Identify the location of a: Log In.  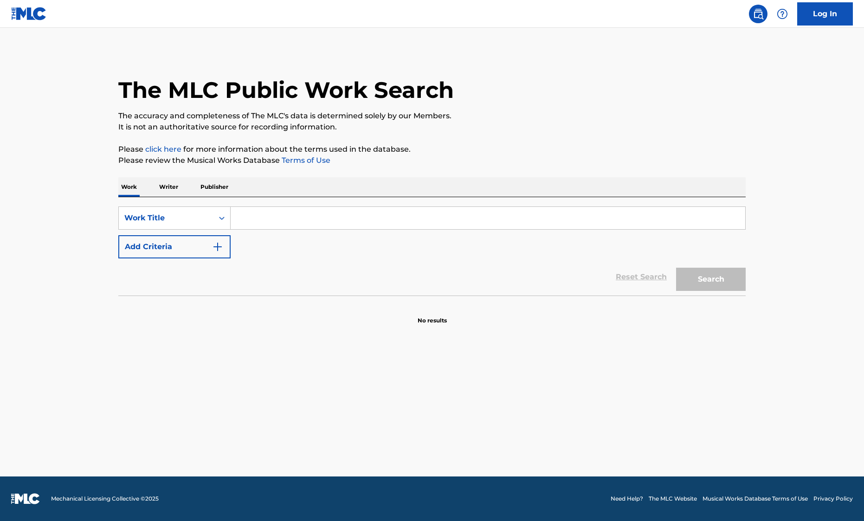
(825, 14).